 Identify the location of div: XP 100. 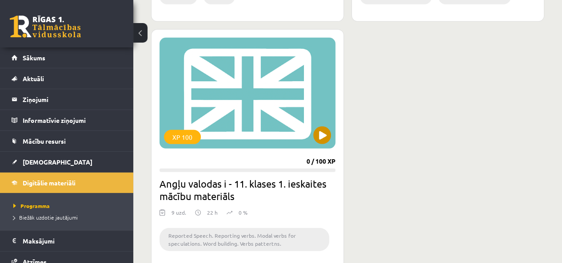
(182, 137).